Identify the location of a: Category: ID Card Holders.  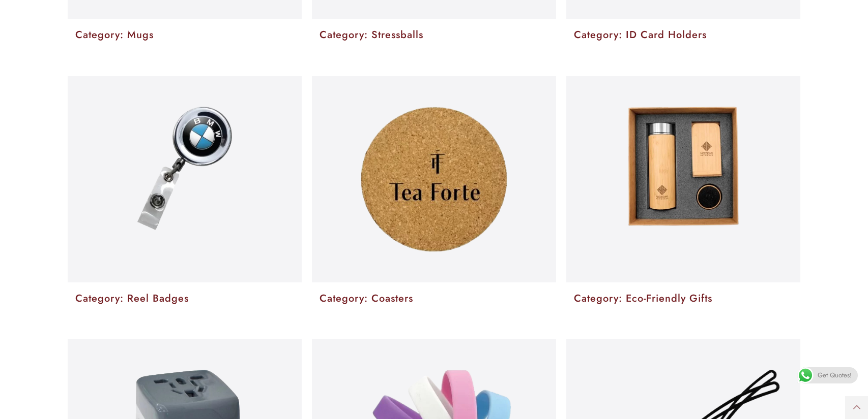
(639, 34).